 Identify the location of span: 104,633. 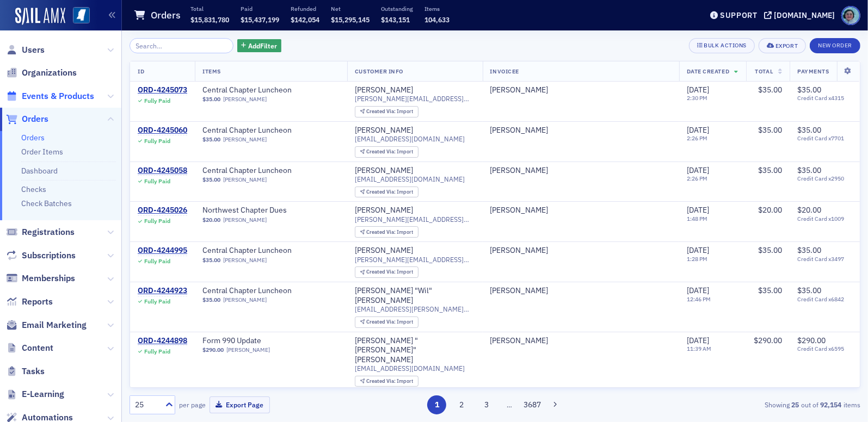
(437, 20).